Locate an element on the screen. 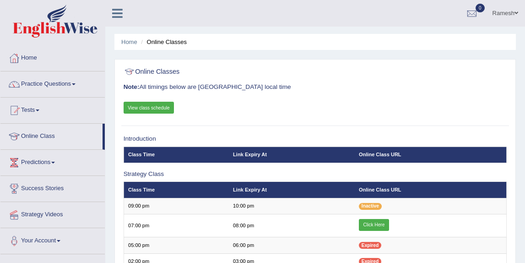 Image resolution: width=525 pixels, height=263 pixels. a: Practice Questions is located at coordinates (53, 83).